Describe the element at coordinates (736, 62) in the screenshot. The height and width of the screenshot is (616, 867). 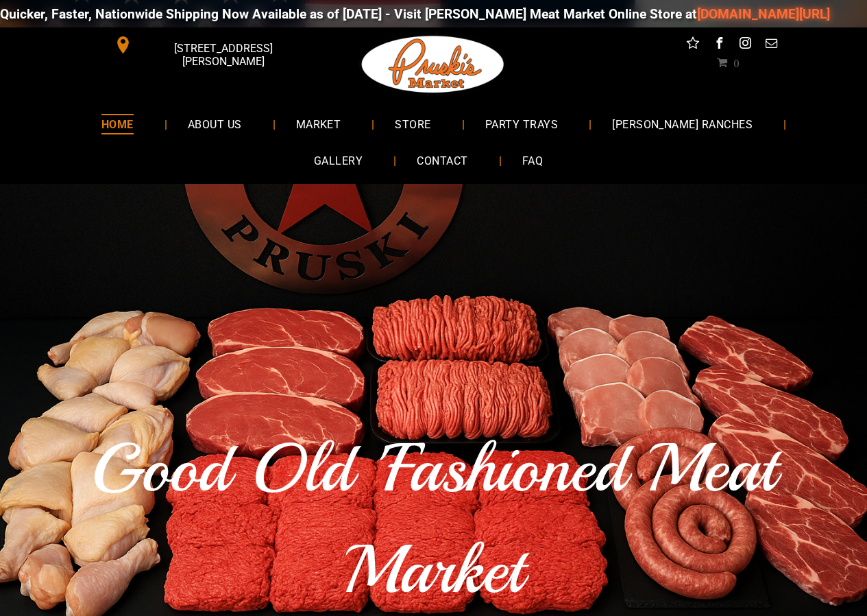
I see `span: 0` at that location.